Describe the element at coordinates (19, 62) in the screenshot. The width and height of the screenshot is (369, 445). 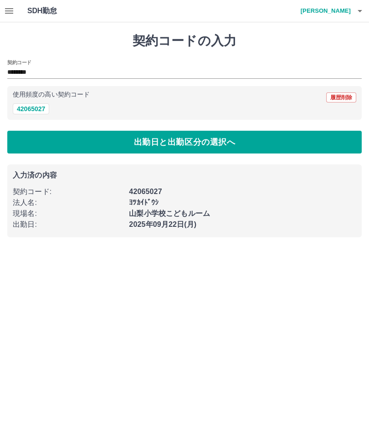
I see `h2: 契約コード` at that location.